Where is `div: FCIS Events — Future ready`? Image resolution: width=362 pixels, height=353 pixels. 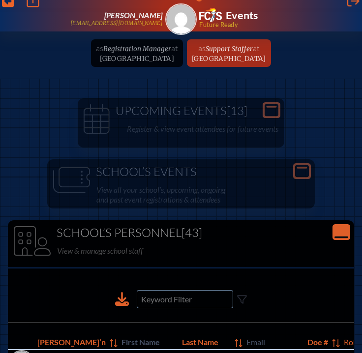
div: FCIS Events — Future ready is located at coordinates (280, 18).